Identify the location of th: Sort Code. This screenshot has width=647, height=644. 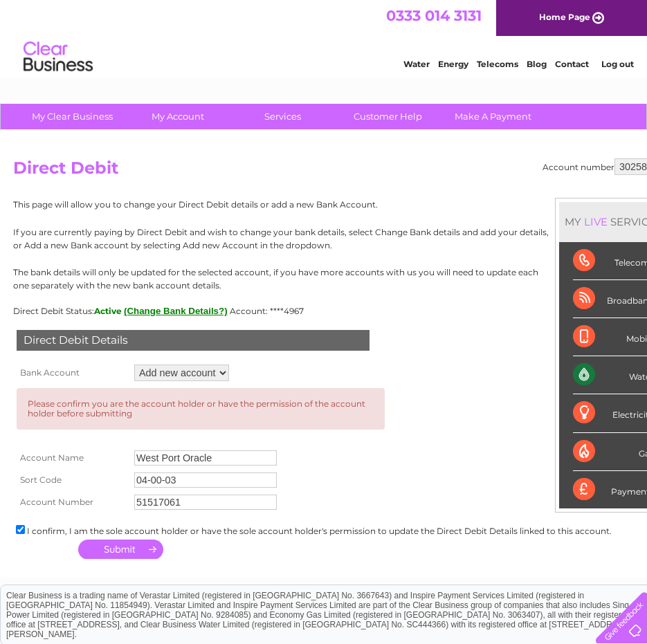
(72, 480).